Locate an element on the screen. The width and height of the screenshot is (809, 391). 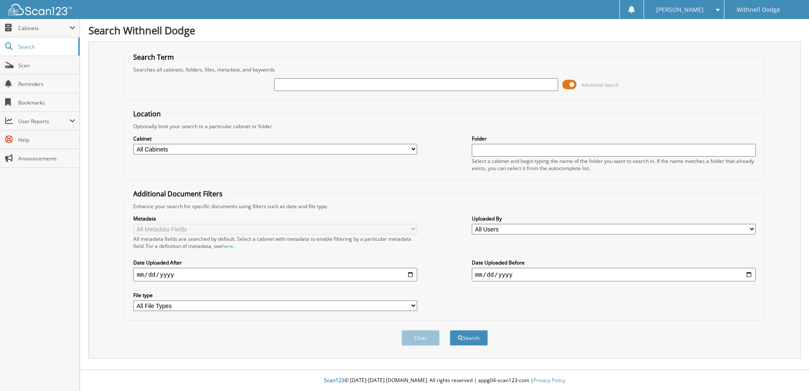
button: Clear is located at coordinates (421, 338).